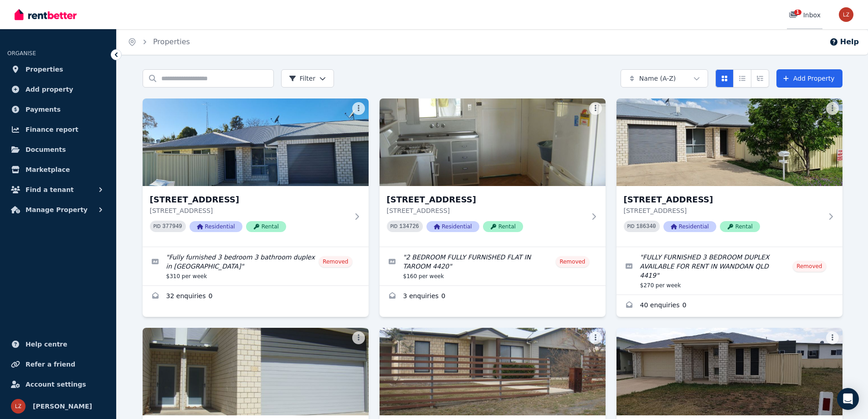 This screenshot has width=868, height=419. I want to click on button: Find a tenant, so click(58, 190).